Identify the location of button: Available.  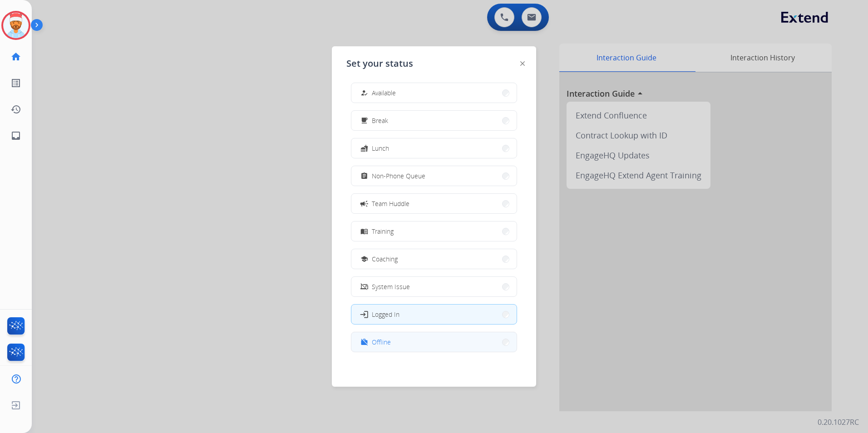
(434, 93).